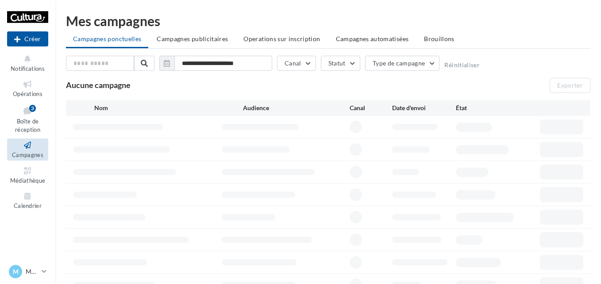 Image resolution: width=601 pixels, height=284 pixels. Describe the element at coordinates (192, 39) in the screenshot. I see `span: Campagnes publicitaires` at that location.